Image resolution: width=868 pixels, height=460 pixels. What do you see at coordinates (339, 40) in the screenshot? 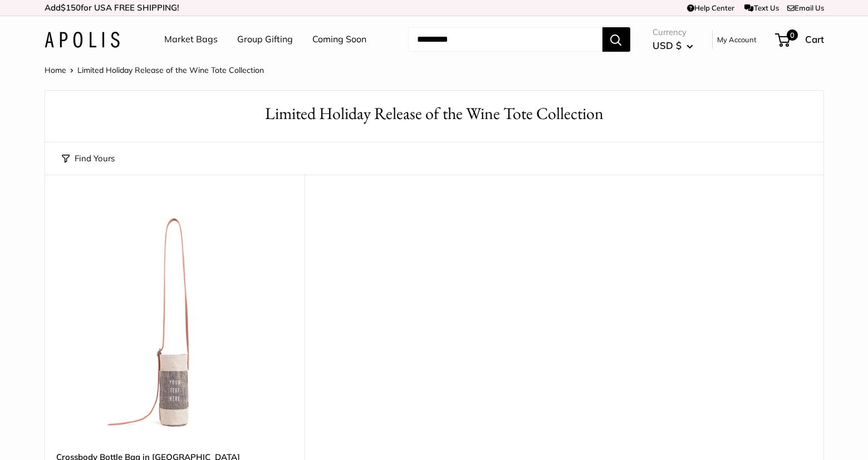
I see `a: Coming Soon` at bounding box center [339, 40].